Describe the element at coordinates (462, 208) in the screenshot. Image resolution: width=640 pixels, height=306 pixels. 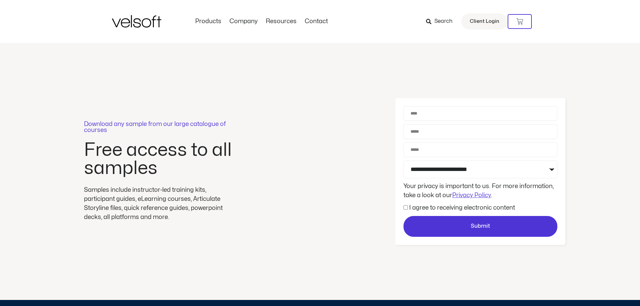
I see `label: I agree to receiving electronic content` at that location.